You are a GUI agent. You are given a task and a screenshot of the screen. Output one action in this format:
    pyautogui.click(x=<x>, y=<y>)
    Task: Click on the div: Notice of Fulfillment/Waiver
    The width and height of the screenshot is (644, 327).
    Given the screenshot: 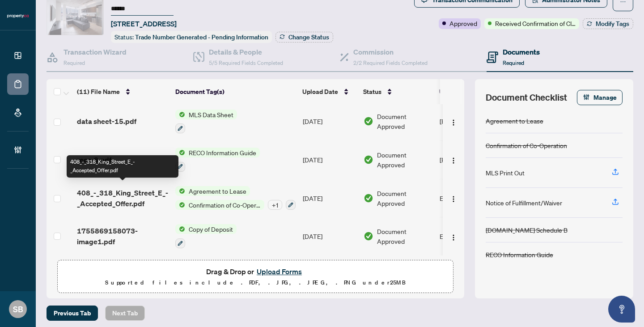 What is the action you would take?
    pyautogui.click(x=524, y=202)
    